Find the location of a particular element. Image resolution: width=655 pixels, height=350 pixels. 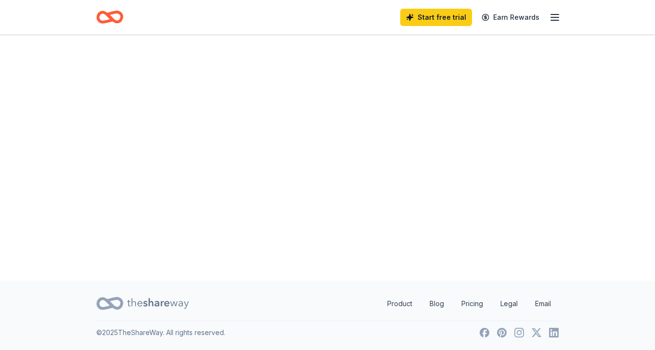

a: Blog is located at coordinates (437, 303).